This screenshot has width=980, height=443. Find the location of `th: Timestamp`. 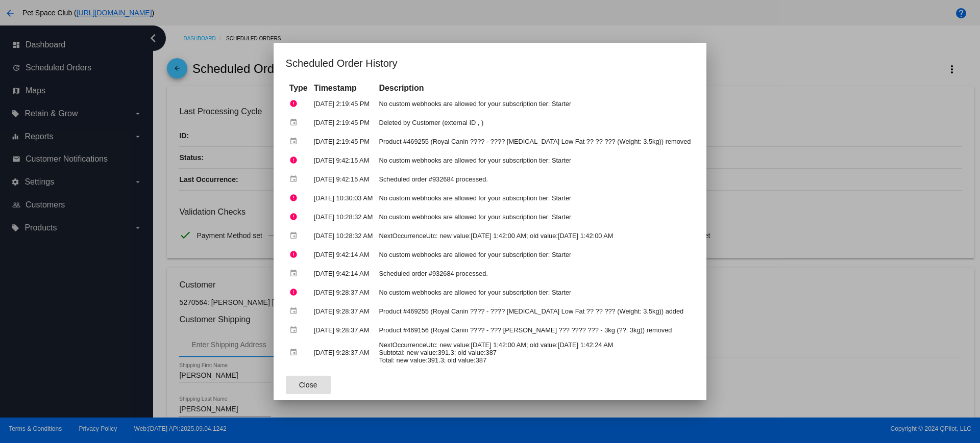

th: Timestamp is located at coordinates (344, 88).